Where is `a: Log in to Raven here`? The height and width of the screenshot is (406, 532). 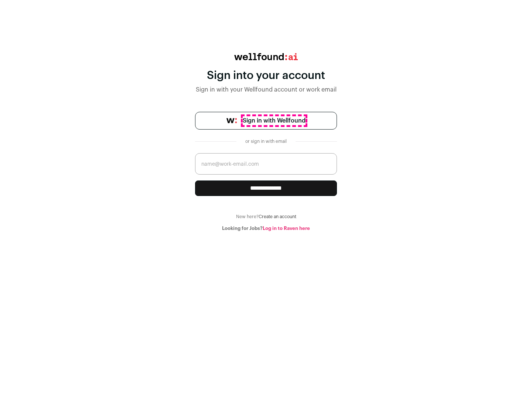
a: Log in to Raven here is located at coordinates (286, 228).